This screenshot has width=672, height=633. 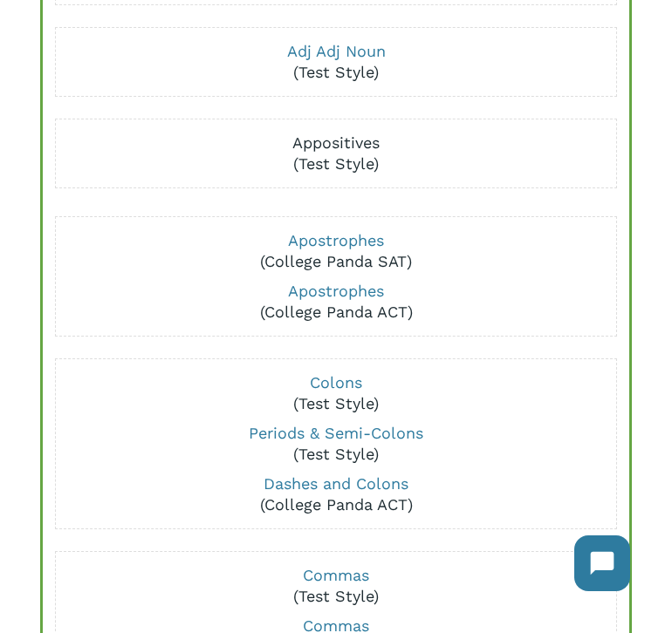 What do you see at coordinates (336, 382) in the screenshot?
I see `a: Colons` at bounding box center [336, 382].